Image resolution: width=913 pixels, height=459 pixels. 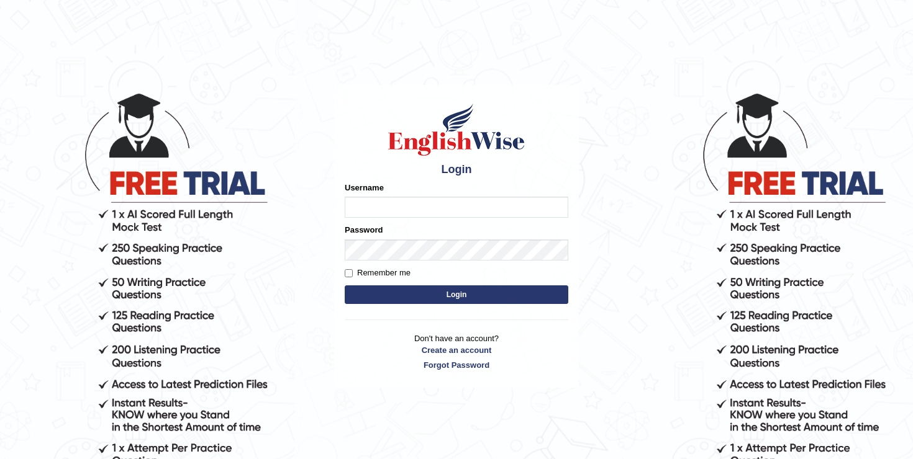 What do you see at coordinates (456, 365) in the screenshot?
I see `a: Forgot Password` at bounding box center [456, 365].